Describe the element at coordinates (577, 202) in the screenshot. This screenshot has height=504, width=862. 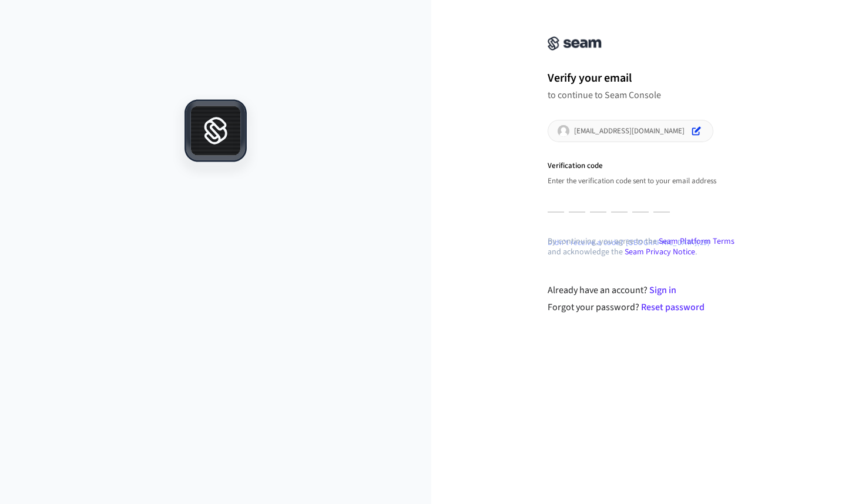
I see `input: Digit 2` at that location.